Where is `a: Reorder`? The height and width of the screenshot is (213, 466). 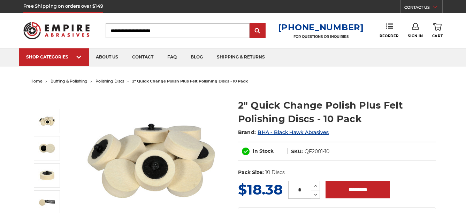 a: Reorder is located at coordinates (389, 30).